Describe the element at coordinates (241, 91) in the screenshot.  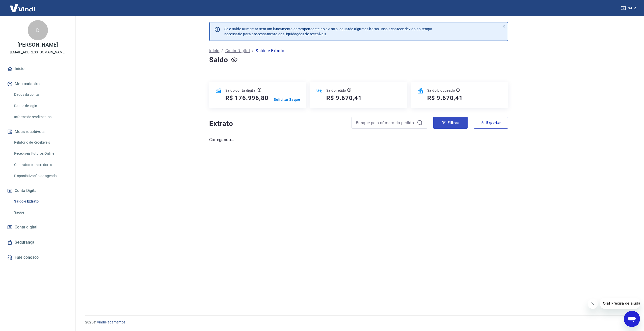
I see `p: Saldo conta digital` at that location.